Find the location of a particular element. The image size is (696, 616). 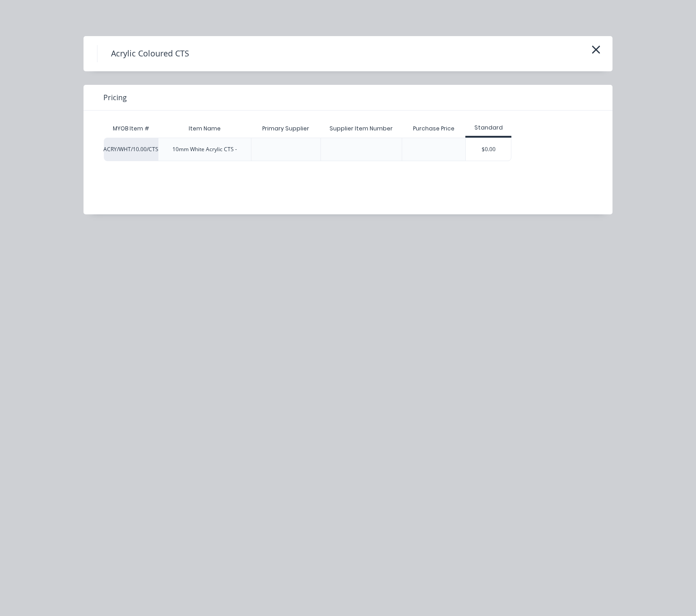

div: Supplier Item Number is located at coordinates (361, 129).